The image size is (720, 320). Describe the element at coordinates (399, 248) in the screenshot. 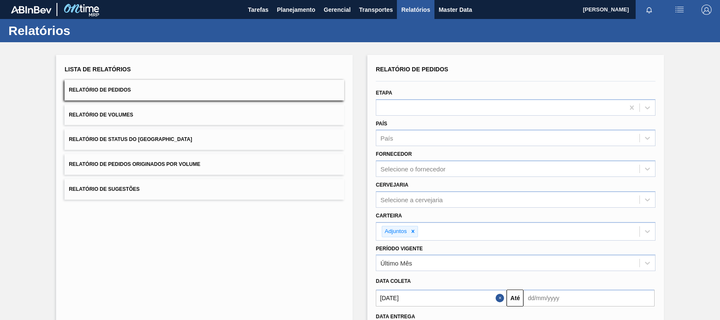

I see `label: Período Vigente` at that location.